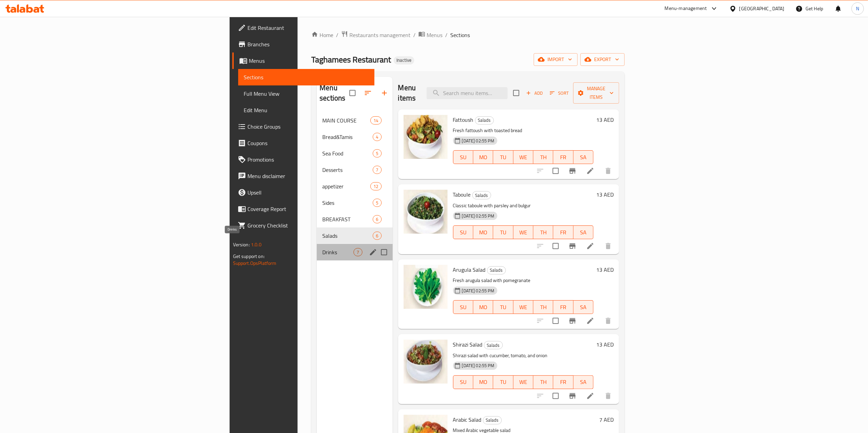 The image size is (868, 433). What do you see at coordinates (607, 420) in the screenshot?
I see `h6: 7 AED` at bounding box center [607, 420].